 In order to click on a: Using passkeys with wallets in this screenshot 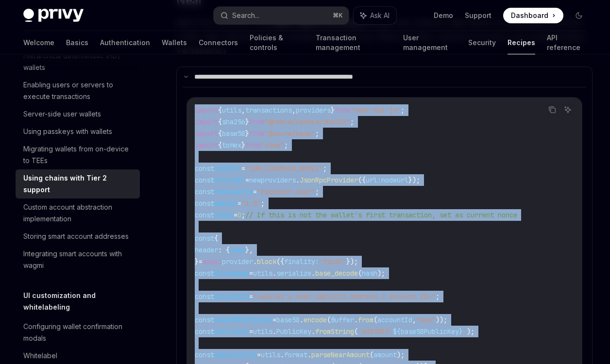, I will do `click(78, 131)`.